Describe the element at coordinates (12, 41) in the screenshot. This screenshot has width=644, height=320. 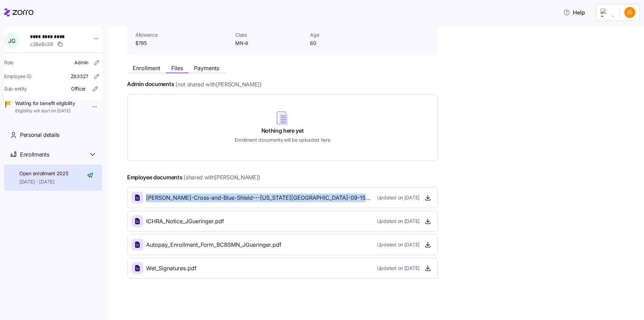
I see `span: J G` at that location.